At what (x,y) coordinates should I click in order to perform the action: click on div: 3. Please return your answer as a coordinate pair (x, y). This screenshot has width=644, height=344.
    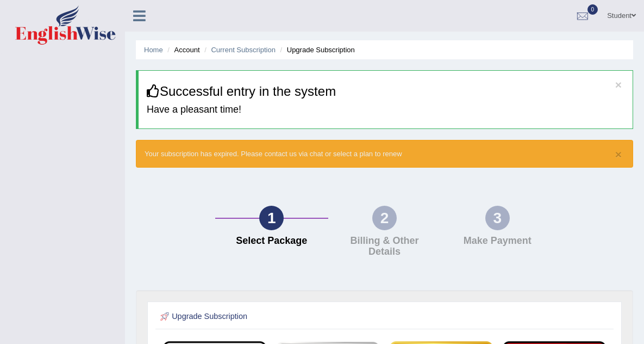
    Looking at the image, I should click on (497, 217).